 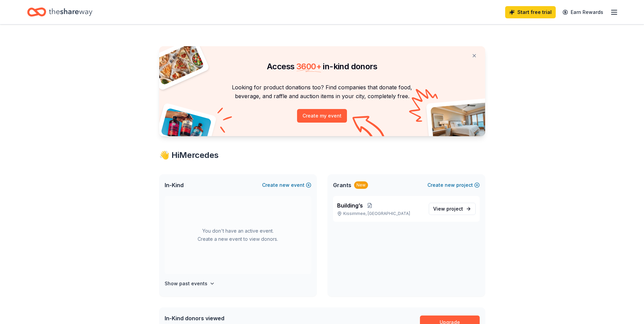 What do you see at coordinates (178, 64) in the screenshot?
I see `img: Pizza` at bounding box center [178, 64].